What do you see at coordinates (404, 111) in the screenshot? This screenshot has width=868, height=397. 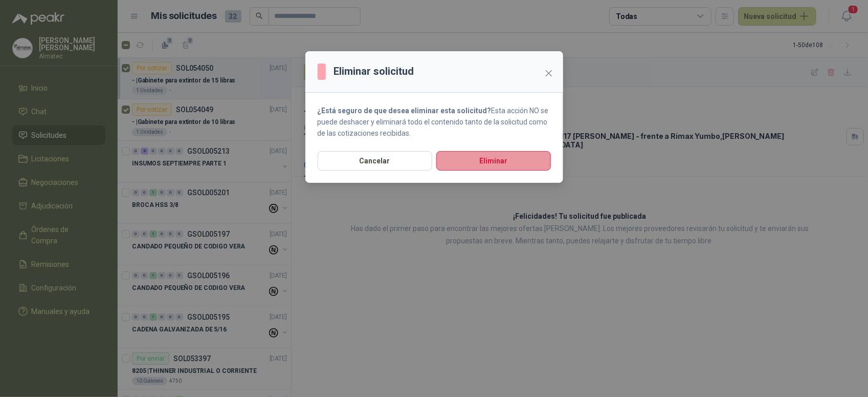 I see `strong: ¿Está seguro de que desea eliminar esta solicitud?` at bounding box center [404, 111].